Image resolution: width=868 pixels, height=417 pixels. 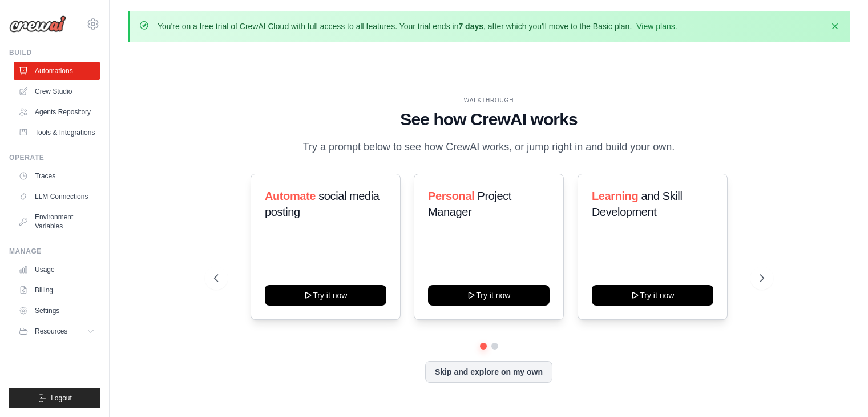 I want to click on span: and Skill Development, so click(x=637, y=204).